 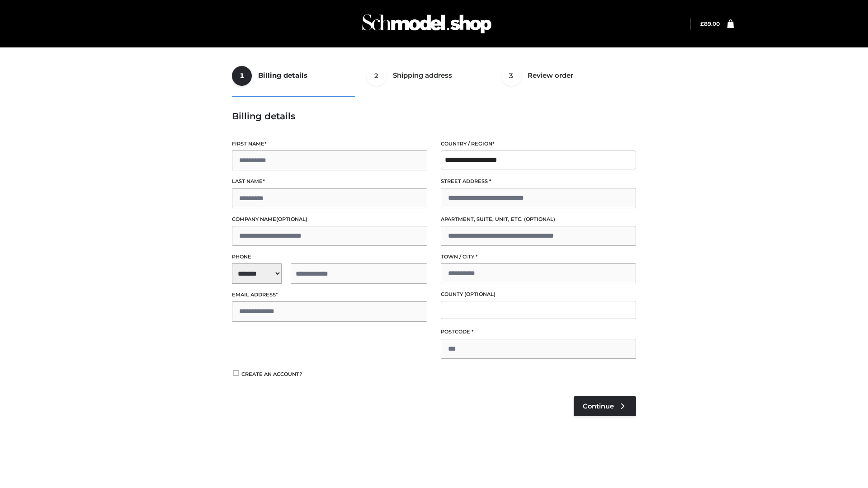 What do you see at coordinates (538, 144) in the screenshot?
I see `label: Country / Region` at bounding box center [538, 144].